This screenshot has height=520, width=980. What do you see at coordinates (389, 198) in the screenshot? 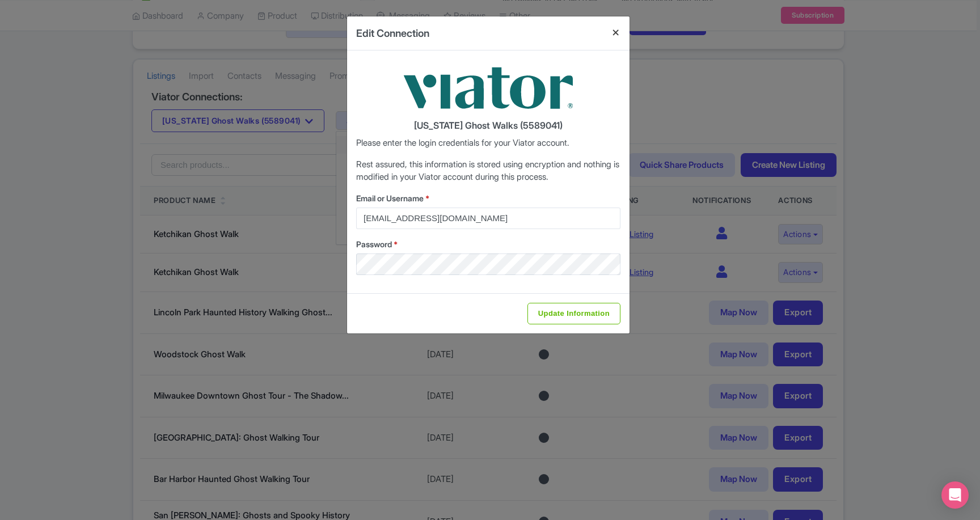
I see `span: Email or Username` at bounding box center [389, 198].